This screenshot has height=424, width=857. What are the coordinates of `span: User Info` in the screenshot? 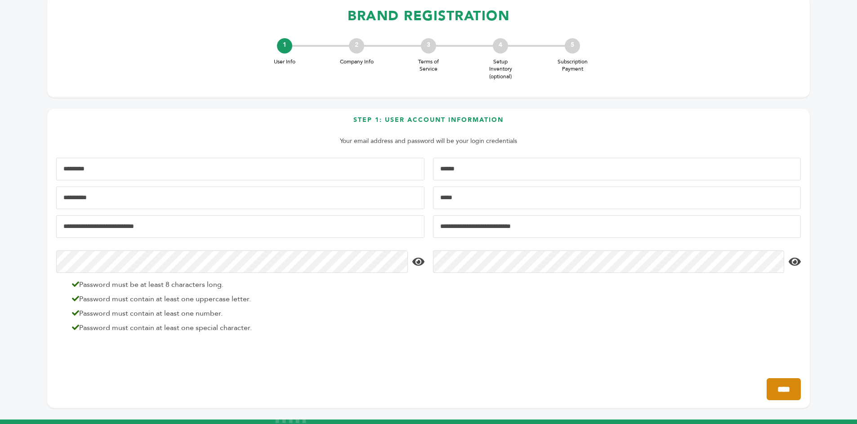 It's located at (285, 62).